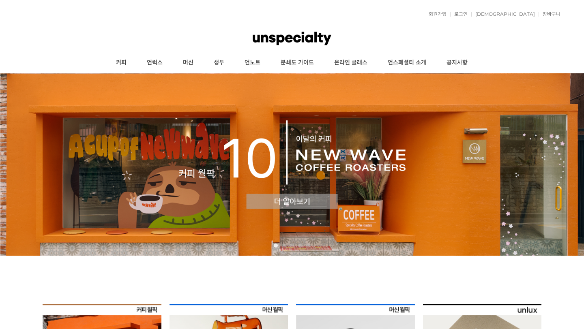 The height and width of the screenshot is (329, 584). What do you see at coordinates (188, 63) in the screenshot?
I see `a: 머신` at bounding box center [188, 63].